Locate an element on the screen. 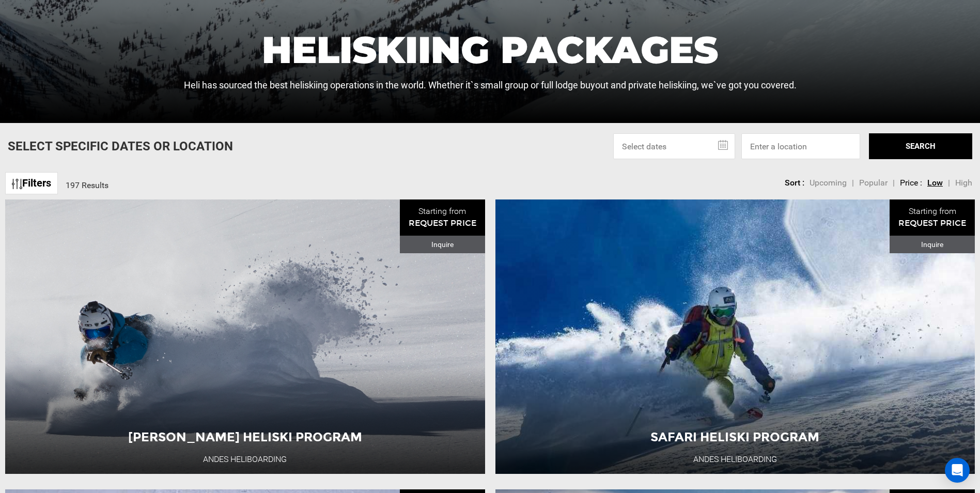 This screenshot has height=493, width=980. span: Popular is located at coordinates (873, 182).